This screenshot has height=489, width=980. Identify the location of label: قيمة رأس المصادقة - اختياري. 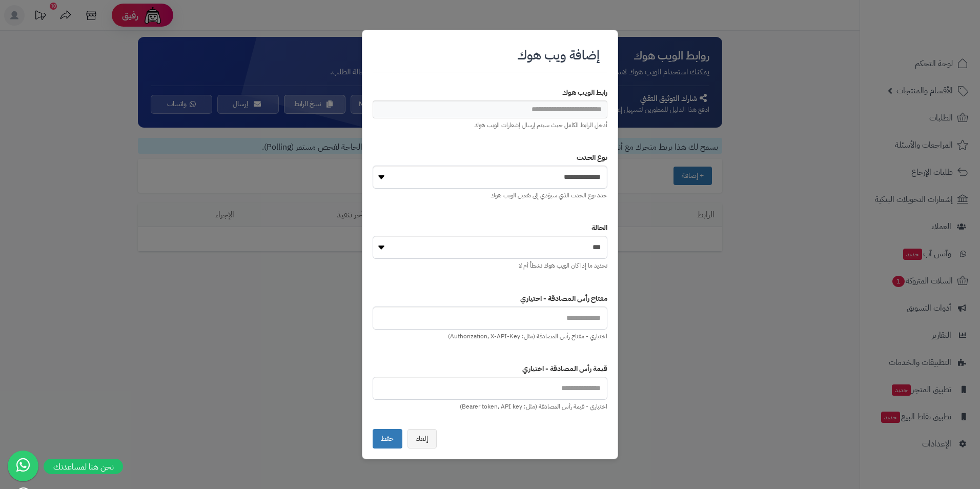
(490, 369).